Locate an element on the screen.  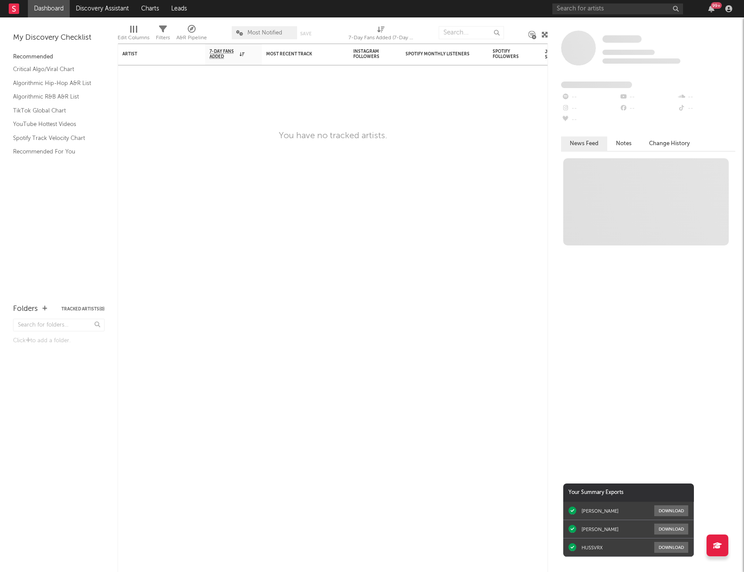
input: Search for artists is located at coordinates (618, 9).